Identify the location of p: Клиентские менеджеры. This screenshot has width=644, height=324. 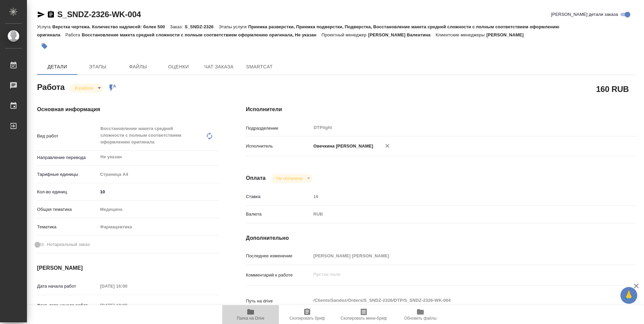
(461, 34).